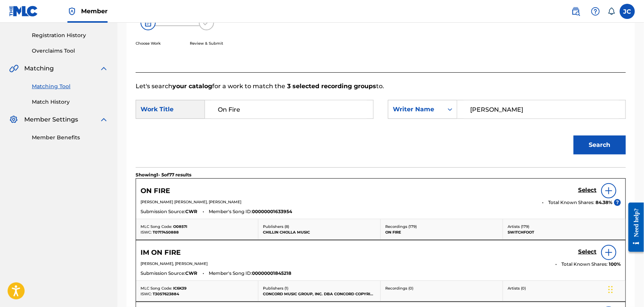 Image resolution: width=644 pixels, height=307 pixels. I want to click on div: User Menu, so click(627, 11).